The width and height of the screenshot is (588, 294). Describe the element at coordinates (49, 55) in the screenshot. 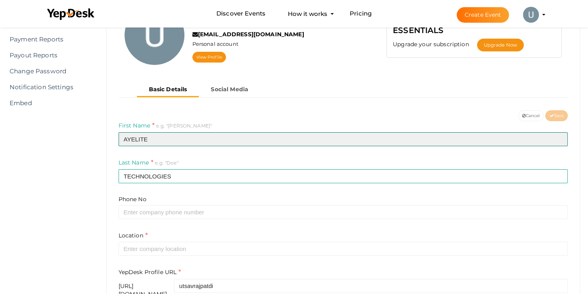

I see `a: Payout Reports` at that location.